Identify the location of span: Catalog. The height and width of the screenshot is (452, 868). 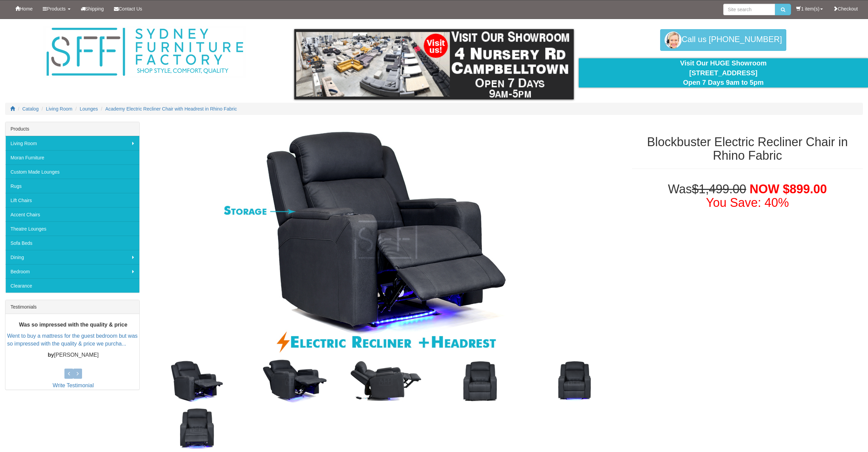
(30, 109).